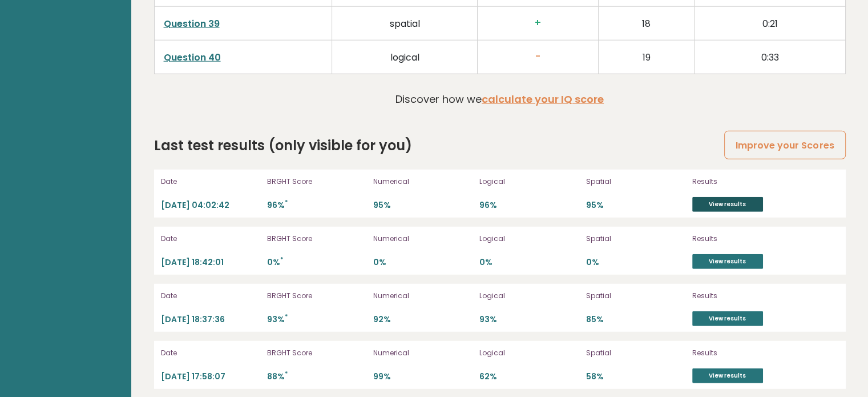 The width and height of the screenshot is (868, 397). Describe the element at coordinates (317, 376) in the screenshot. I see `p: 88%` at that location.